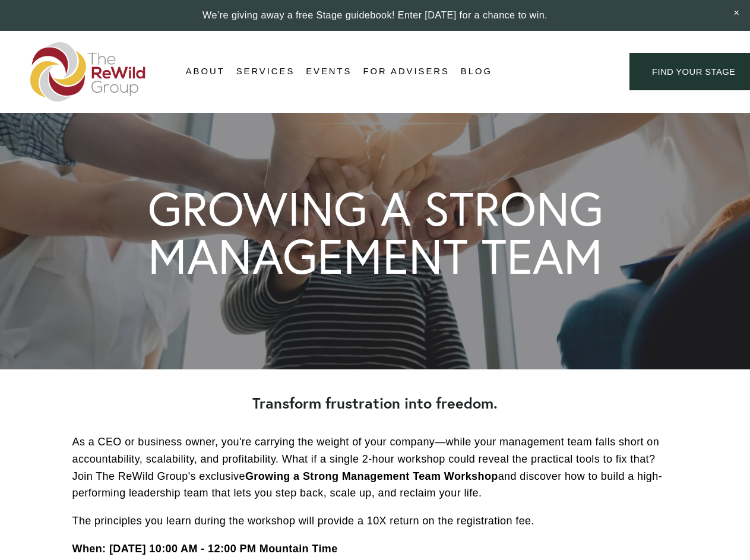  I want to click on p: The principles you learn during the workshop will provide a 10X return on the registration fee., so click(375, 520).